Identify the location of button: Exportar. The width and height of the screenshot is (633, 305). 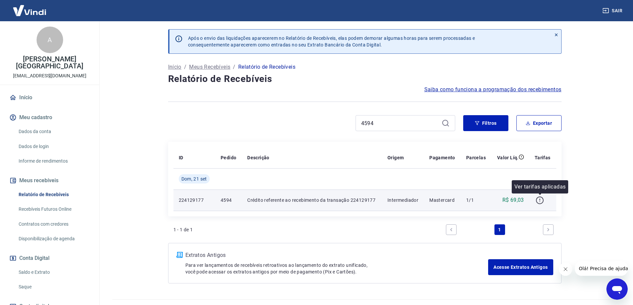
(539, 123).